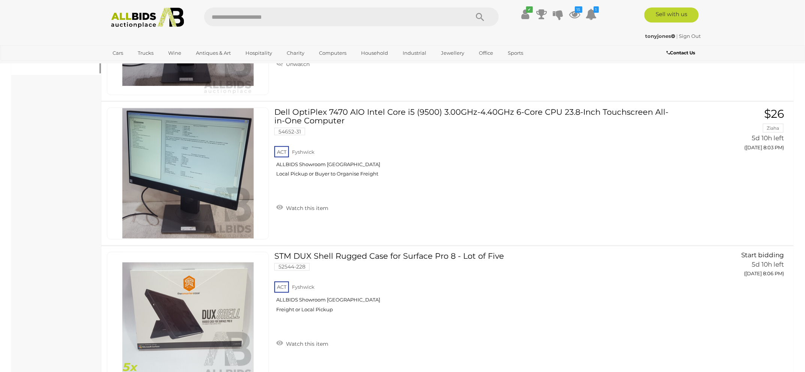 This screenshot has width=805, height=372. What do you see at coordinates (661, 36) in the screenshot?
I see `a: tonyjones` at bounding box center [661, 36].